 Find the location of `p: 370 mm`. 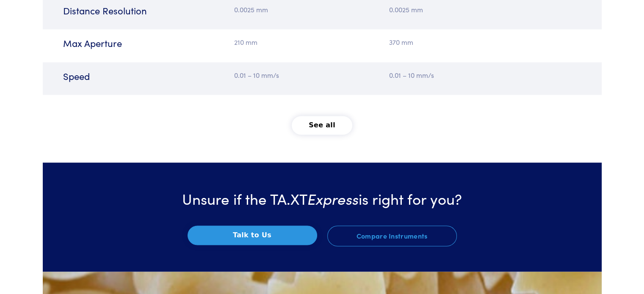

p: 370 mm is located at coordinates (469, 42).